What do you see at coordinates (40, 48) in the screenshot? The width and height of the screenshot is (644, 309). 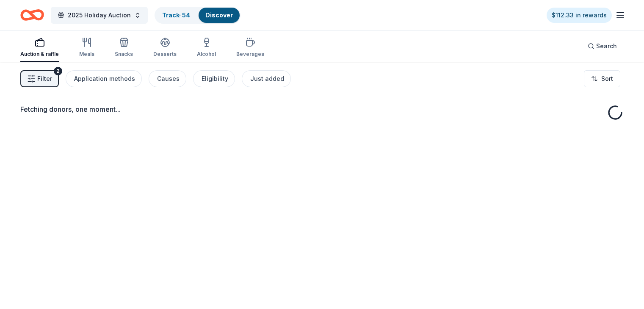 I see `button: Auction & raffle` at bounding box center [40, 48].